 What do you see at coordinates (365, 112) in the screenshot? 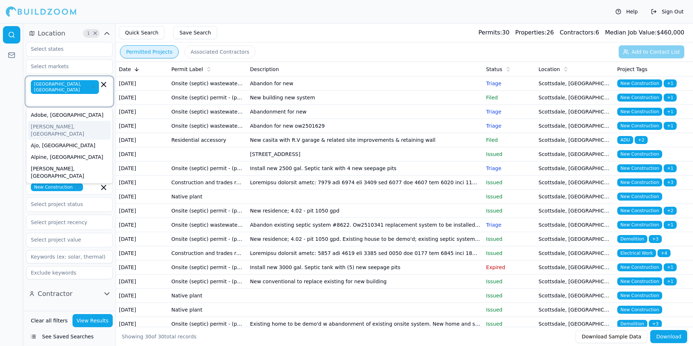
I see `td: Abandonment for new` at bounding box center [365, 112].